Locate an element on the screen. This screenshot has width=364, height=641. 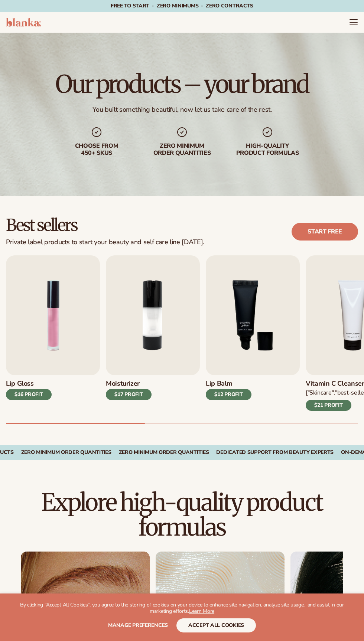
a: Start free is located at coordinates (325, 231).